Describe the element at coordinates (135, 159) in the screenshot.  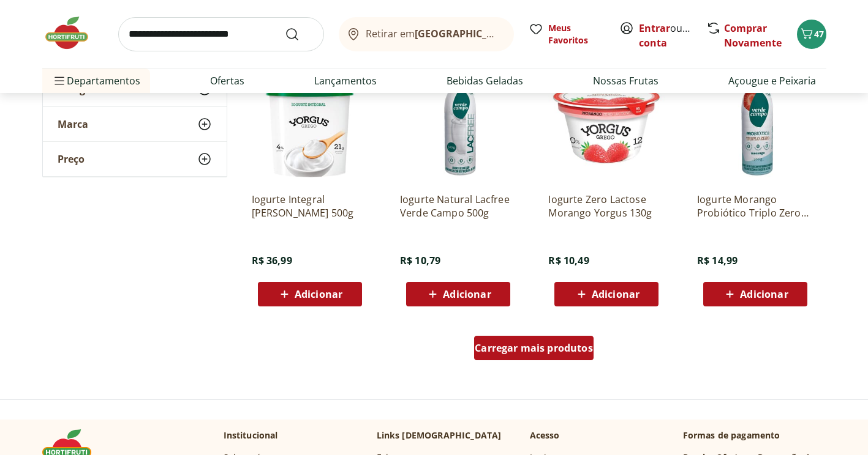
I see `button: Preço` at that location.